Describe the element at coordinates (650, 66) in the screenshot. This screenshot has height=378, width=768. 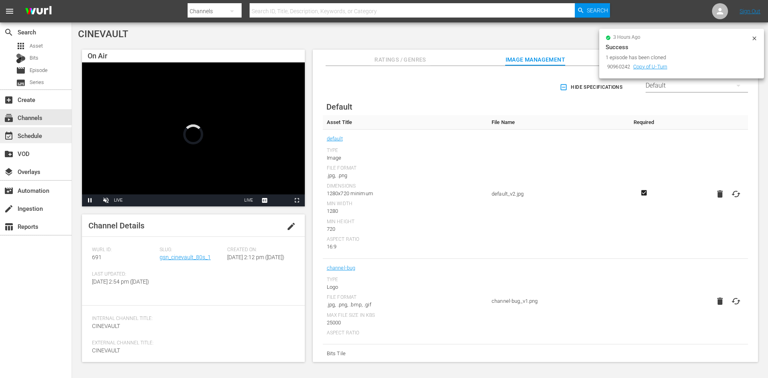
I see `a: Copy of U-Turn` at that location.